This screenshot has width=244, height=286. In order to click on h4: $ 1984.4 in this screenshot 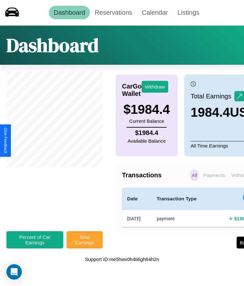, I will do `click(146, 133)`.